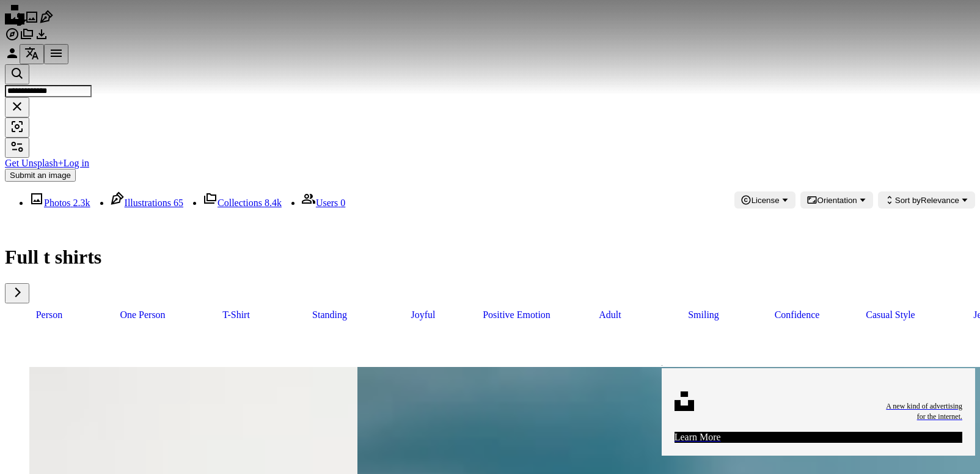 The width and height of the screenshot is (980, 474). Describe the element at coordinates (490, 256) in the screenshot. I see `h1: Full t shirts` at that location.